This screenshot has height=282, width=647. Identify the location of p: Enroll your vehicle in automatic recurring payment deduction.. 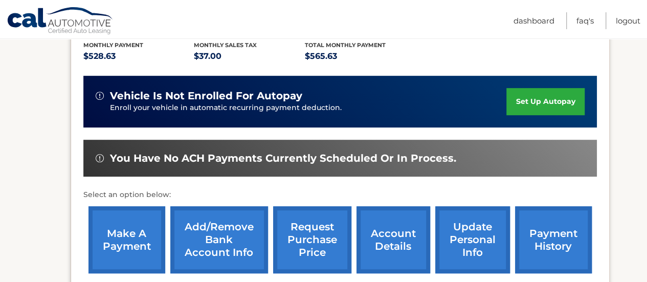
(309, 108).